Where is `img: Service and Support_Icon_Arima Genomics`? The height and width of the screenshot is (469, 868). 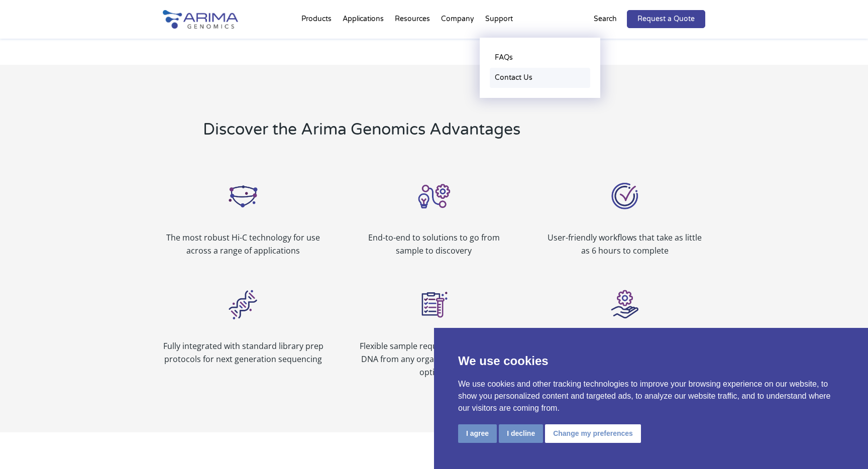
img: Service and Support_Icon_Arima Genomics is located at coordinates (625, 304).